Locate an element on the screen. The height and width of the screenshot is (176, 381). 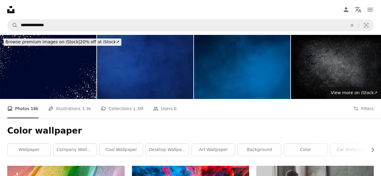
a: company wallpaper is located at coordinates (75, 150).